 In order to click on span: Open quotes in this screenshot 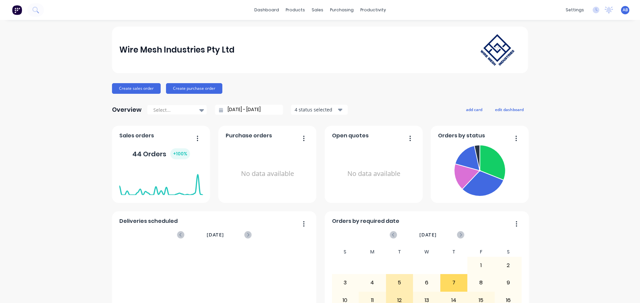, I will do `click(350, 136)`.